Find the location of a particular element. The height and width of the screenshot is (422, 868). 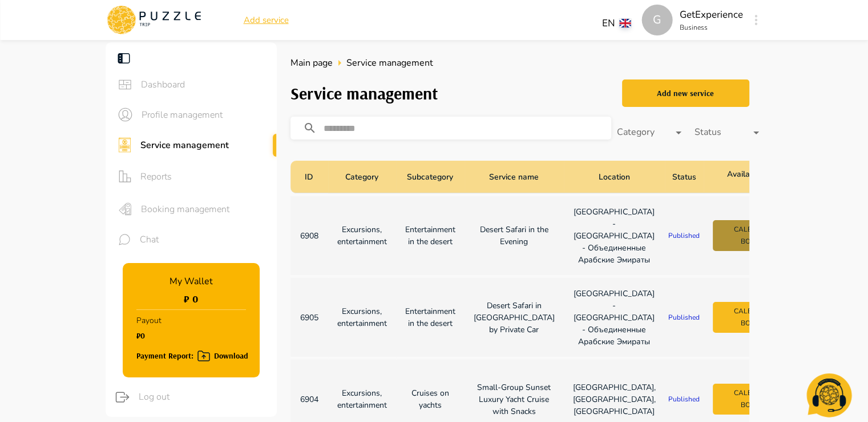

p: Status is located at coordinates (684, 177).